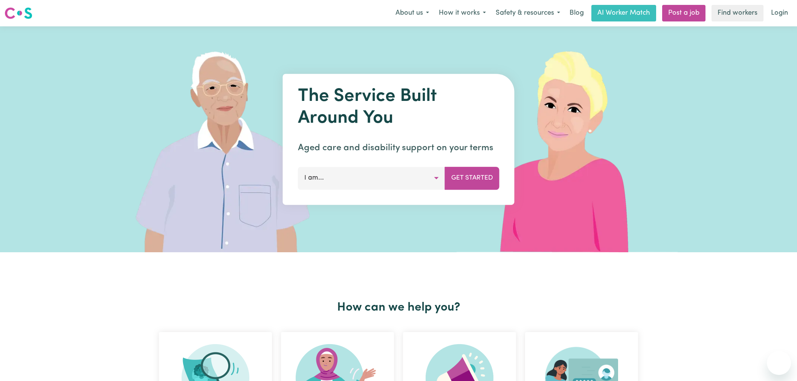 The width and height of the screenshot is (797, 381). Describe the element at coordinates (371, 178) in the screenshot. I see `button: I am...` at that location.